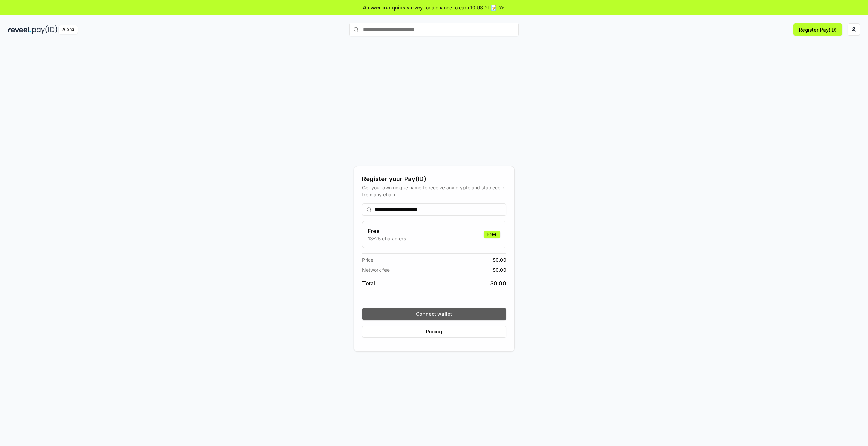 This screenshot has width=868, height=446. Describe the element at coordinates (19, 30) in the screenshot. I see `img: reveel_dark` at that location.